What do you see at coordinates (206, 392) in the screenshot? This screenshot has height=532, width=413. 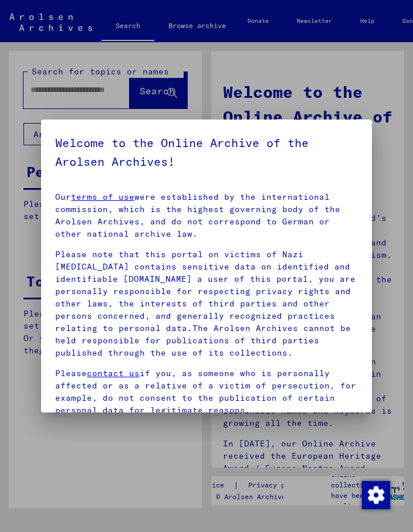 I see `p: Please if you, as someone who is personally affected or as a relative of a victim of persecution,...` at bounding box center [206, 392].